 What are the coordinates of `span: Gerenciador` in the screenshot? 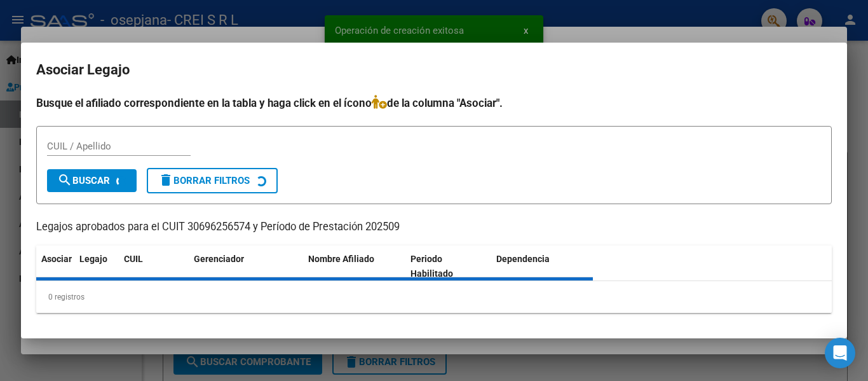 It's located at (218, 259).